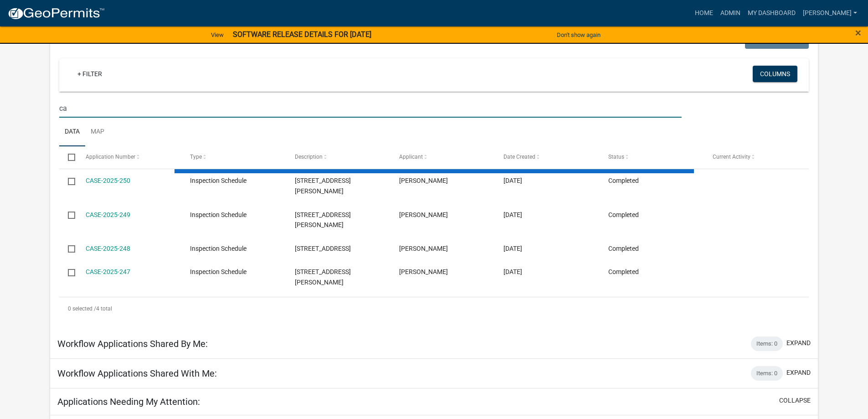 The width and height of the screenshot is (868, 419). What do you see at coordinates (68, 158) in the screenshot?
I see `datatable-header-cell: Select` at bounding box center [68, 158].